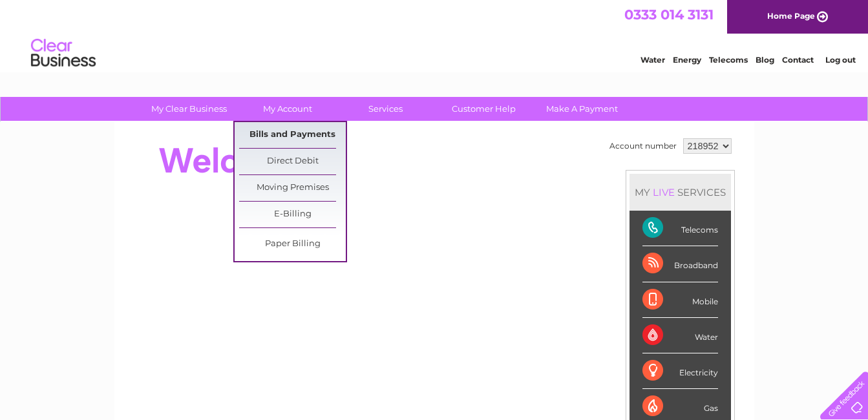 The height and width of the screenshot is (420, 868). I want to click on a: Log out, so click(840, 60).